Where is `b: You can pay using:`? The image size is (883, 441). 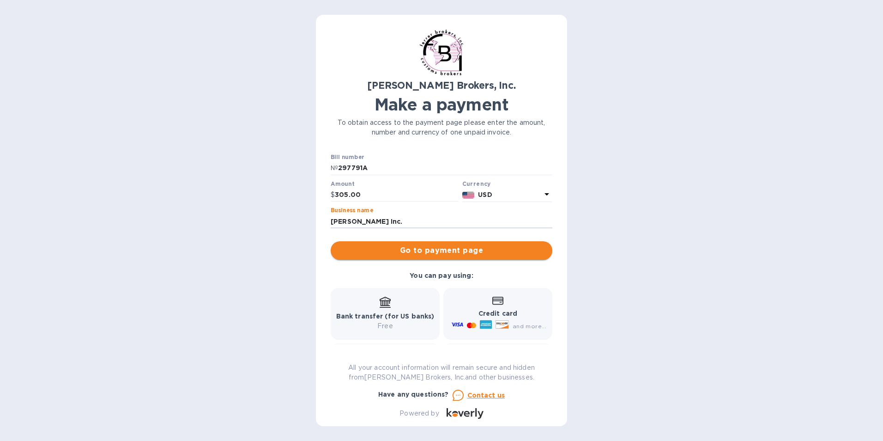 b: You can pay using: is located at coordinates (441, 275).